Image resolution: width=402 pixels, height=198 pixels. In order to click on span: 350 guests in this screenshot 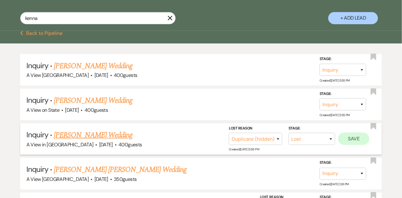, I will do `click(125, 179)`.